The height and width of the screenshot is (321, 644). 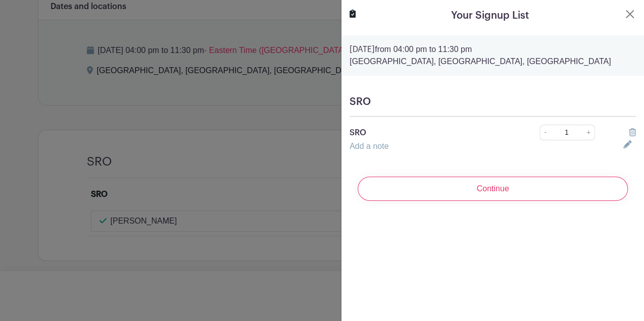 What do you see at coordinates (430, 133) in the screenshot?
I see `p: SRO` at bounding box center [430, 133].